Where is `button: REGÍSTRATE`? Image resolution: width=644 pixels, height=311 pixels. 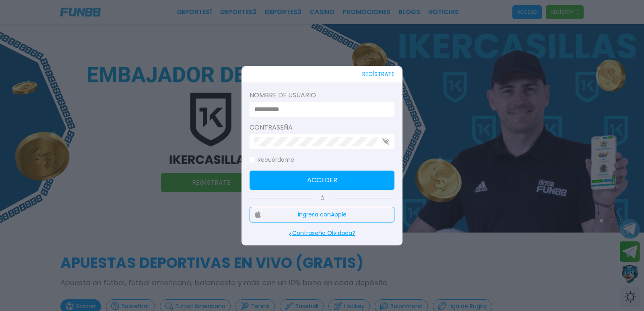 button: REGÍSTRATE is located at coordinates (379, 74).